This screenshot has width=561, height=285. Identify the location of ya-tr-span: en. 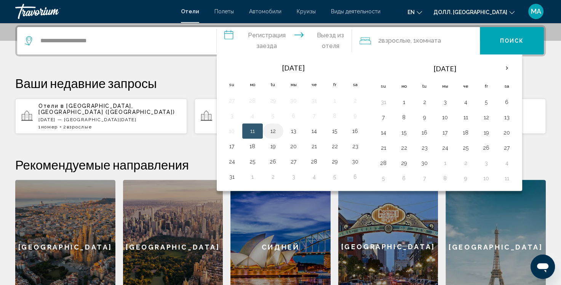
(411, 12).